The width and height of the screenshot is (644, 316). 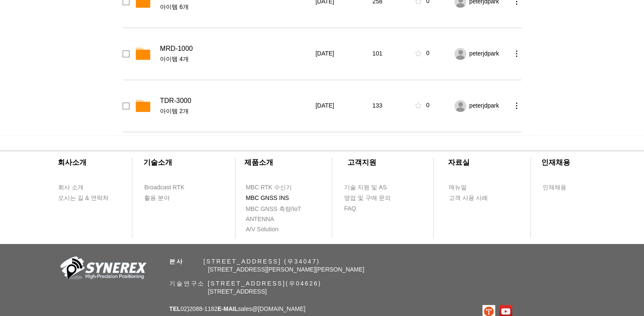 What do you see at coordinates (377, 106) in the screenshot?
I see `span: 133` at bounding box center [377, 106].